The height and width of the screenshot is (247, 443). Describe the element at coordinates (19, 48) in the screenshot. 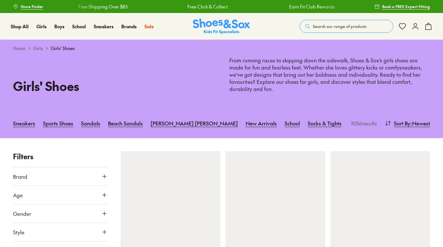

I see `a: Home` at that location.